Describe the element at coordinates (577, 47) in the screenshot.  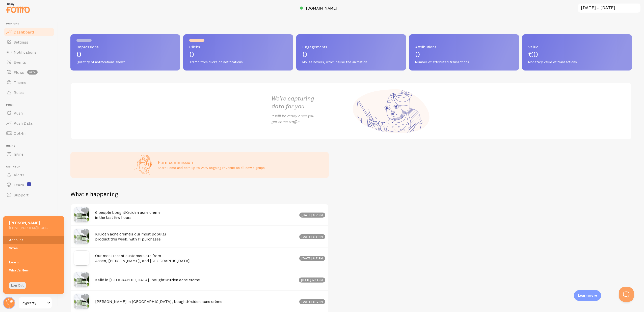
I see `span: Value` at that location.